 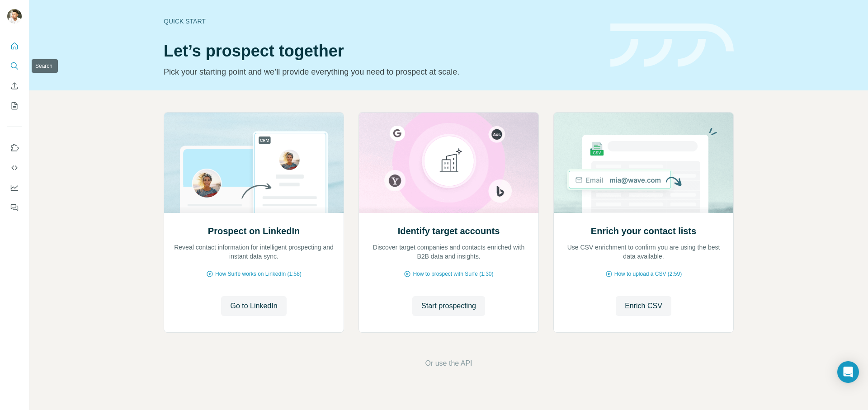 I want to click on h2: Prospect on LinkedIn, so click(x=254, y=231).